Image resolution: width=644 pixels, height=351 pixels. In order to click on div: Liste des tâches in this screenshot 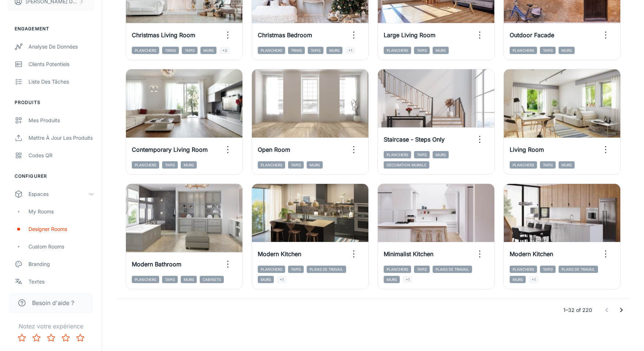, I will do `click(62, 82)`.